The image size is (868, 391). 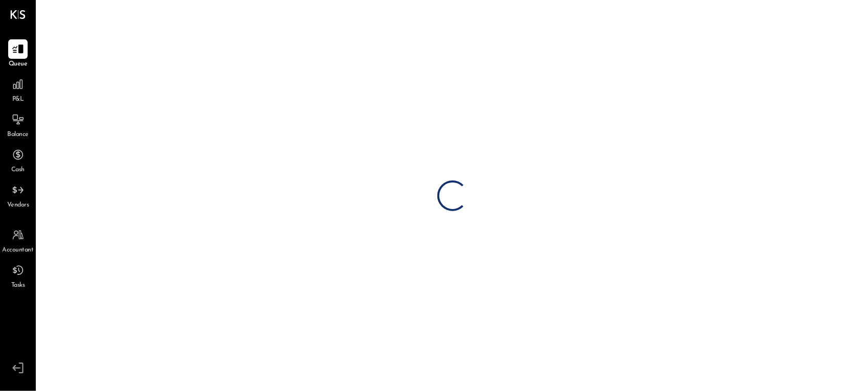 What do you see at coordinates (18, 196) in the screenshot?
I see `a: Vendors` at bounding box center [18, 196].